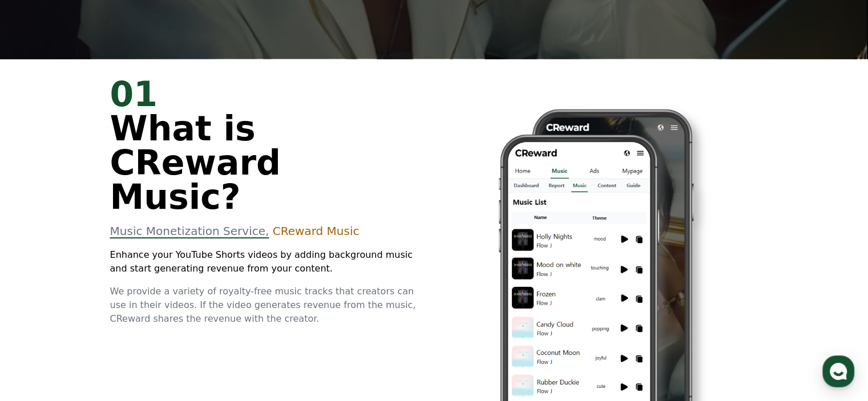 The width and height of the screenshot is (868, 401). What do you see at coordinates (39, 328) in the screenshot?
I see `span: Home` at bounding box center [39, 328].